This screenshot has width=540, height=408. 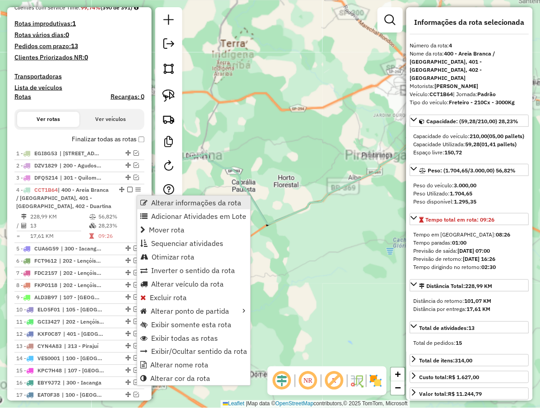 I want to click on span: Excluir rota, so click(x=168, y=297).